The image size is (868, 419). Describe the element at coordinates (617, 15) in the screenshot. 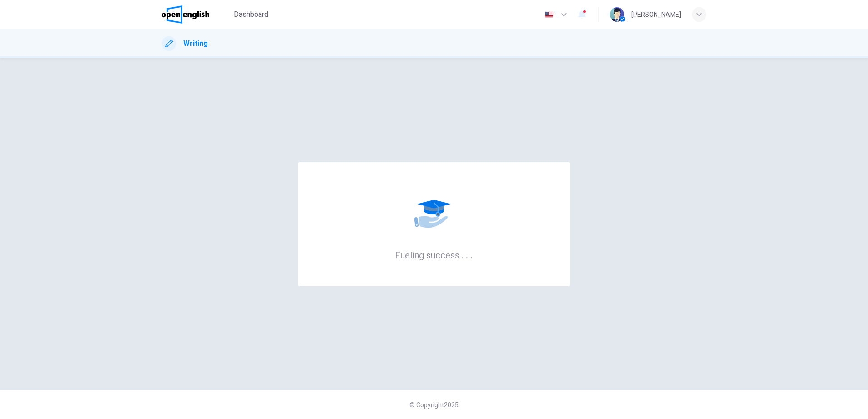

I see `img: Profile picture` at that location.